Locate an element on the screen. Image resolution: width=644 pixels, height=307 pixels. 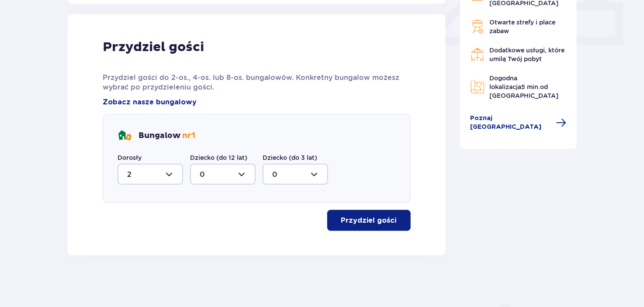
img: bungalows Icon is located at coordinates (124, 136).